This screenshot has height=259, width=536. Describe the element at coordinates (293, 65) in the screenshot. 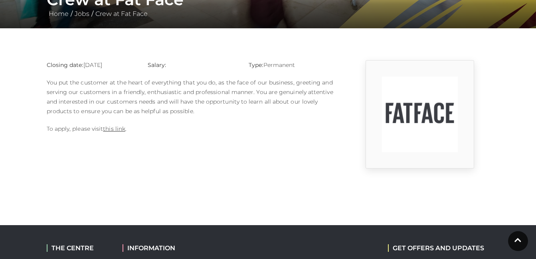

I see `p: Permanent` at that location.